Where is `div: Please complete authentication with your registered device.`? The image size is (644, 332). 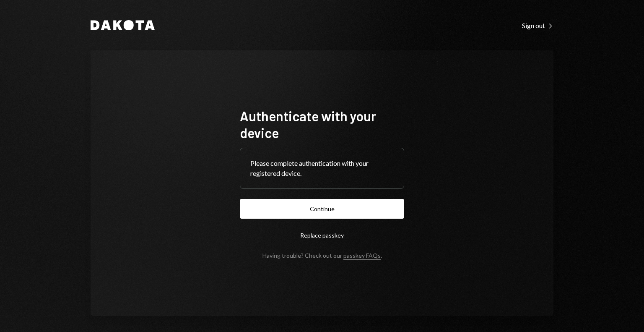
div: Please complete authentication with your registered device. is located at coordinates (322, 168).